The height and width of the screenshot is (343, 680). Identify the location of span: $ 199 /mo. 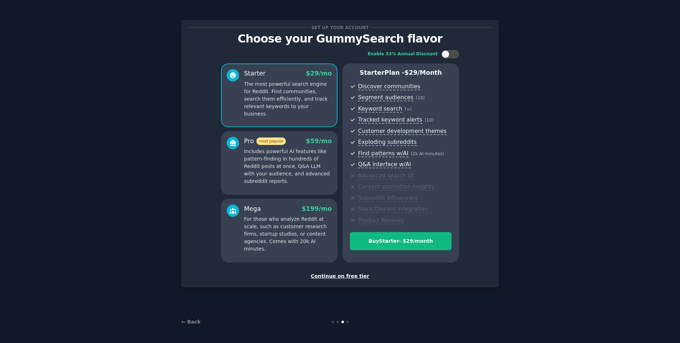
(317, 209).